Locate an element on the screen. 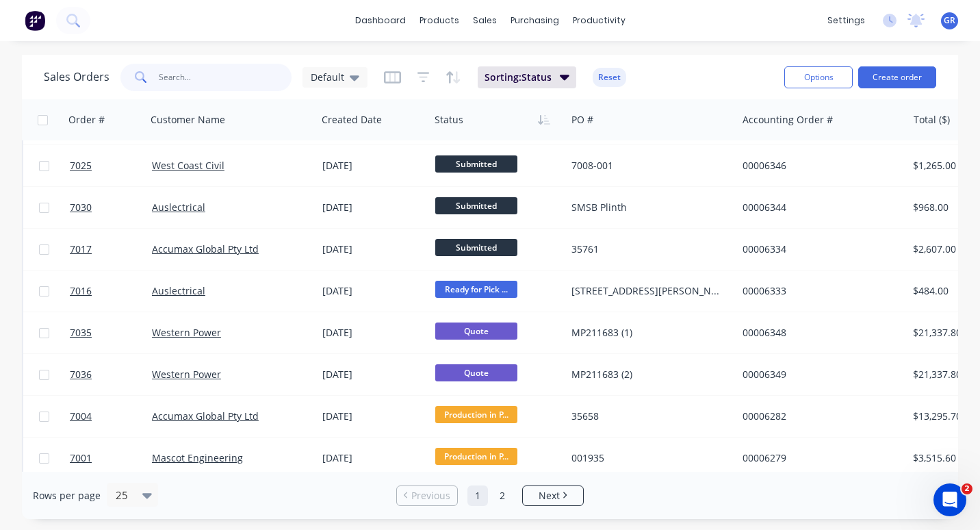  div: Accounting Order # is located at coordinates (787, 120).